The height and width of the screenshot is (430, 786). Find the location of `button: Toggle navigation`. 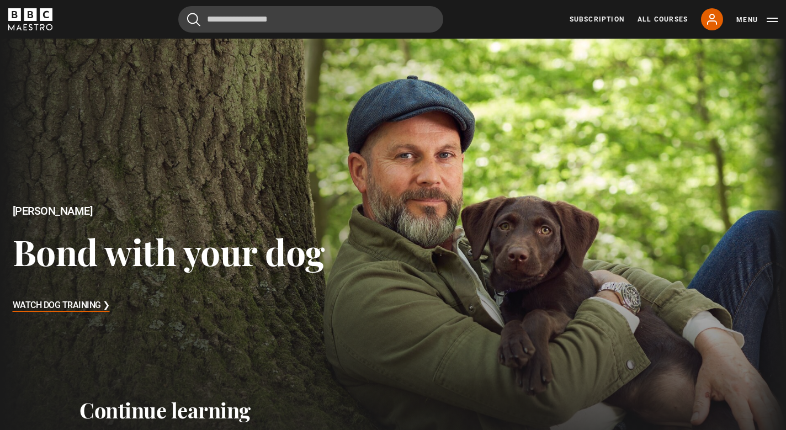

button: Toggle navigation is located at coordinates (757, 20).